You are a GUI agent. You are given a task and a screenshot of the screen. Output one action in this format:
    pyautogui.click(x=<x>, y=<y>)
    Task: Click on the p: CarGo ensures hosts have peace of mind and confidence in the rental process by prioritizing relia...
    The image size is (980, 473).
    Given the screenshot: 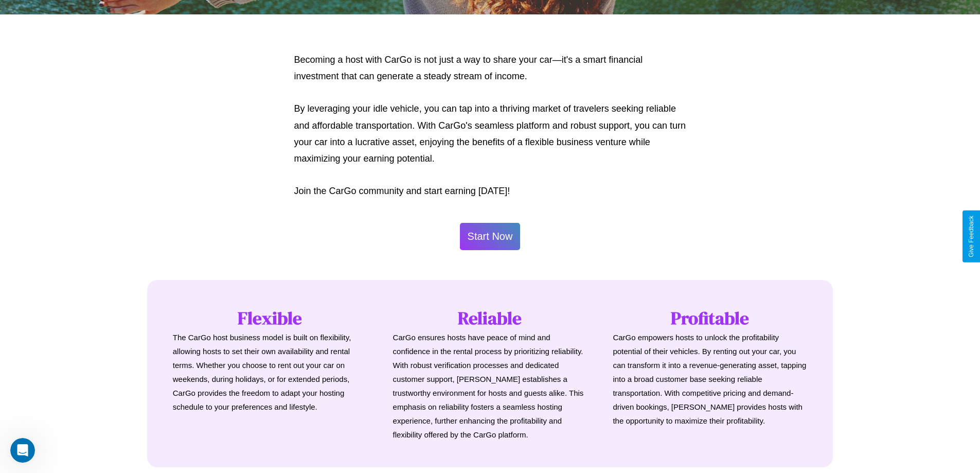 What is the action you would take?
    pyautogui.click(x=490, y=386)
    